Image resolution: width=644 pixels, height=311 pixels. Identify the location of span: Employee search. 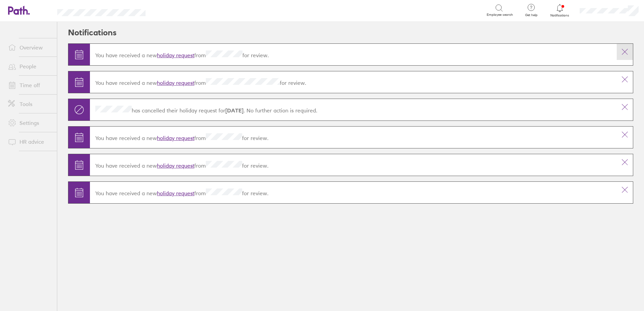
(500, 15).